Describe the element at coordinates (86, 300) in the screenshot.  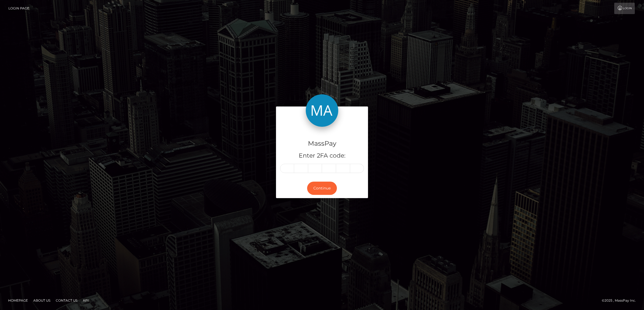
I see `a: API` at that location.